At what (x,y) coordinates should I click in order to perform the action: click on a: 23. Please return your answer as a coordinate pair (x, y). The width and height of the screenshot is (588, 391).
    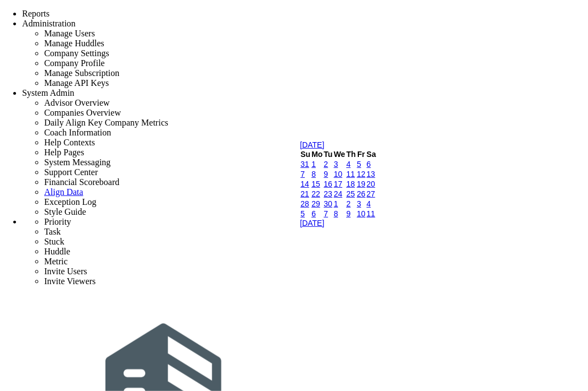
    Looking at the image, I should click on (329, 195).